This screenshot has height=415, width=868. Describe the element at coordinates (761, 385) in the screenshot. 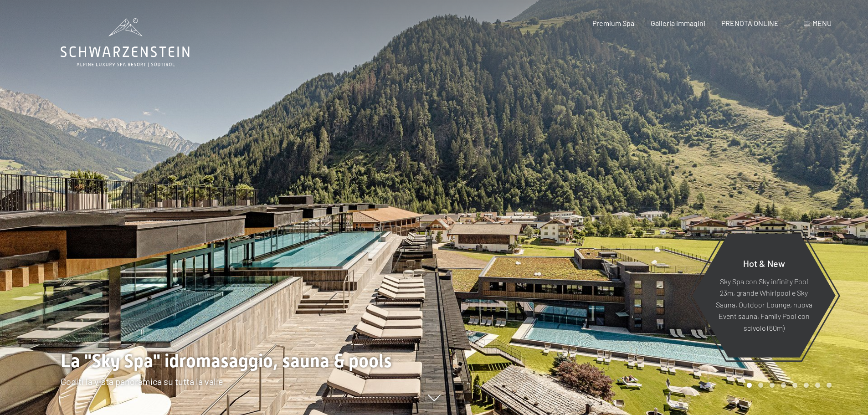

I see `div: Carousel Page 2` at that location.